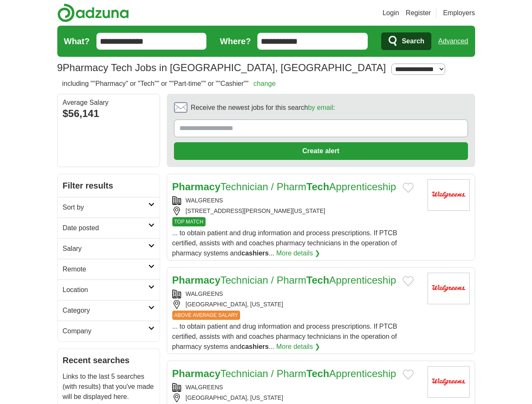 This screenshot has width=532, height=404. I want to click on img: Adzuna logo, so click(93, 12).